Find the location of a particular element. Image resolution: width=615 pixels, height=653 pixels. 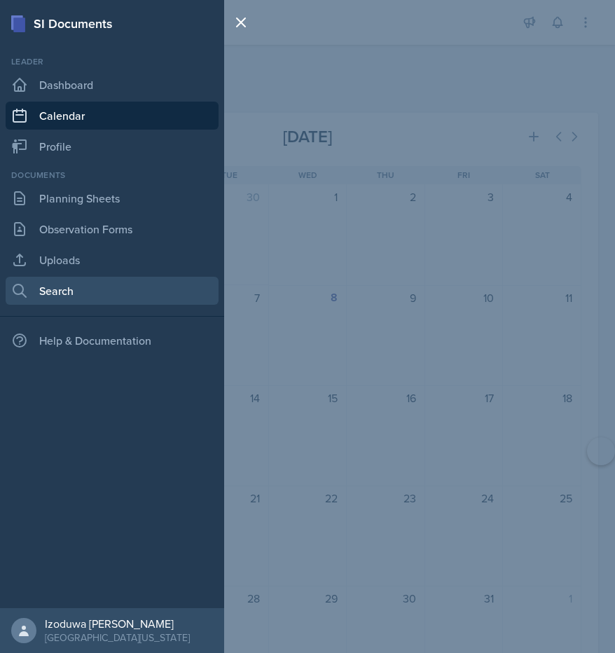

a: Dashboard is located at coordinates (112, 85).